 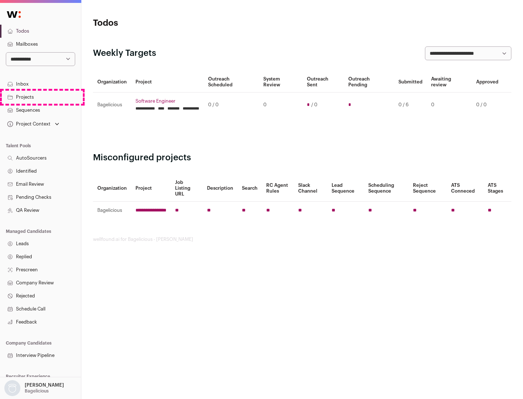 I want to click on th: Awaiting review, so click(x=449, y=82).